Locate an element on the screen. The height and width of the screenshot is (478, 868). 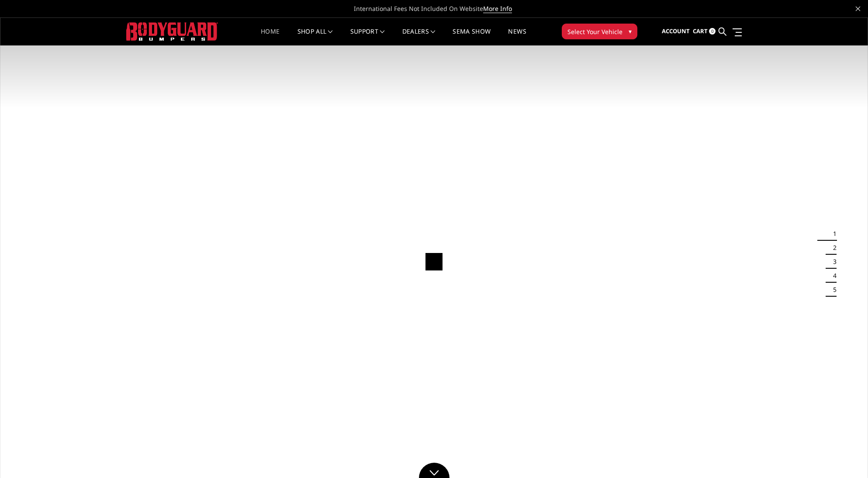
span: Account is located at coordinates (676, 31).